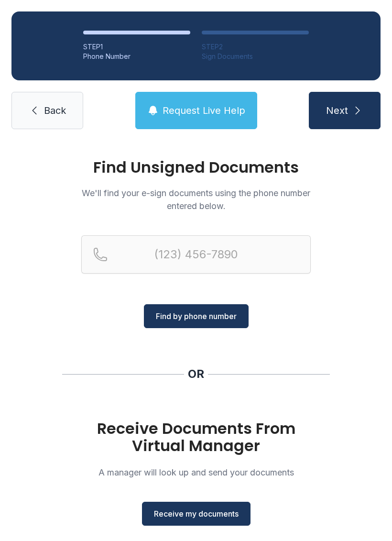 The height and width of the screenshot is (541, 392). I want to click on div: Phone Number, so click(137, 56).